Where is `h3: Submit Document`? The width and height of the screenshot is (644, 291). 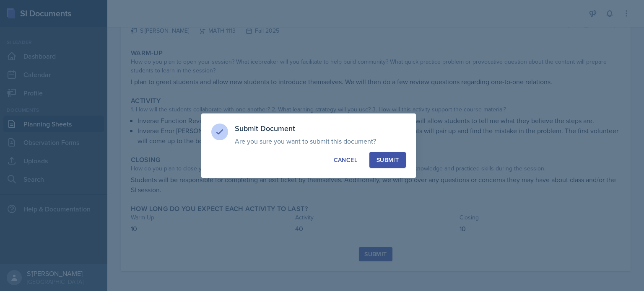 h3: Submit Document is located at coordinates (320, 128).